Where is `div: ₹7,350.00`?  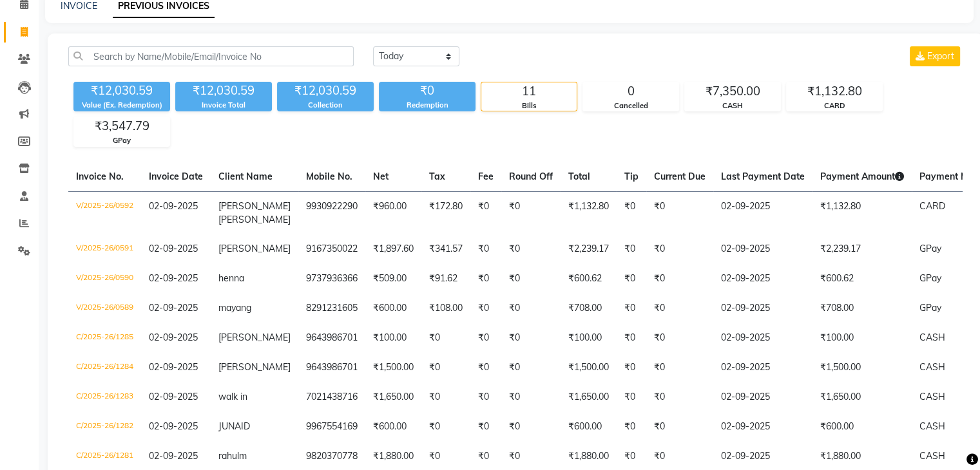
div: ₹7,350.00 is located at coordinates (733, 92).